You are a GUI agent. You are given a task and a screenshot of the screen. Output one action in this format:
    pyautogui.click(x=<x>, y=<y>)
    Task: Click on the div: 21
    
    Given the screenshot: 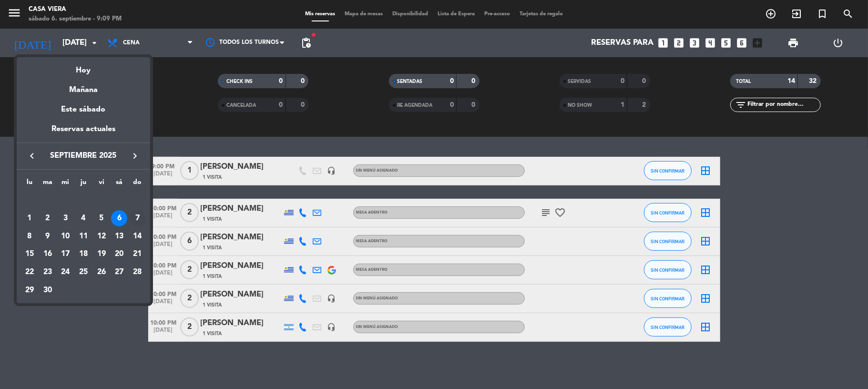 What is the action you would take?
    pyautogui.click(x=138, y=254)
    